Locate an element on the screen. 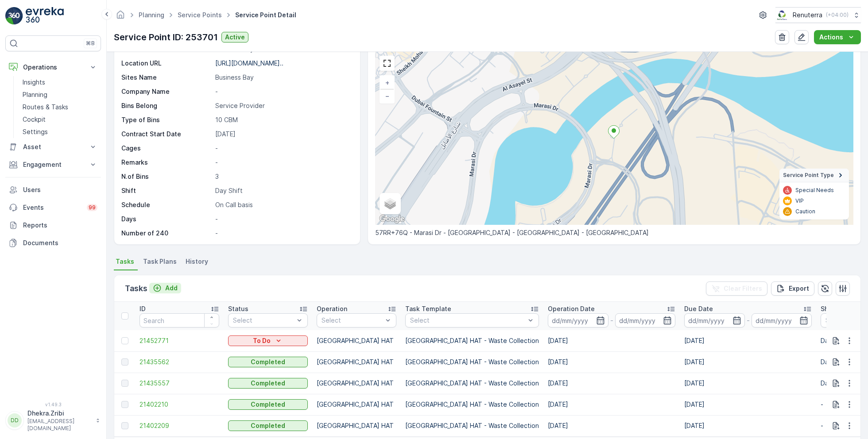  a: Cockpit is located at coordinates (60, 120).